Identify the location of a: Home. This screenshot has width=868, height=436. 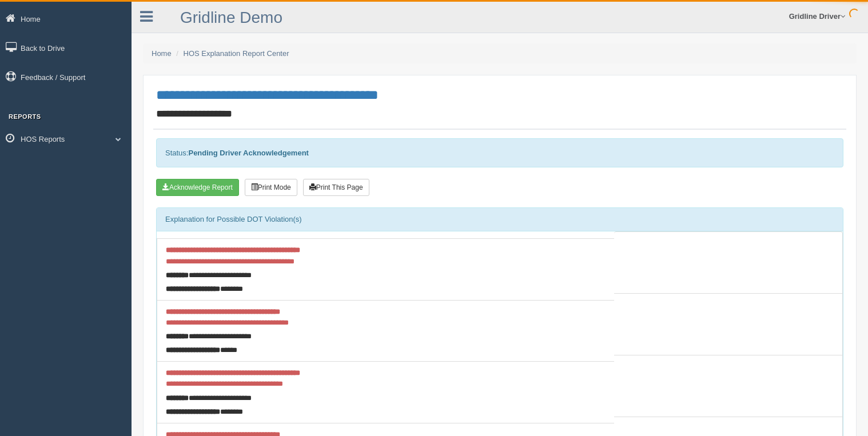
(162, 53).